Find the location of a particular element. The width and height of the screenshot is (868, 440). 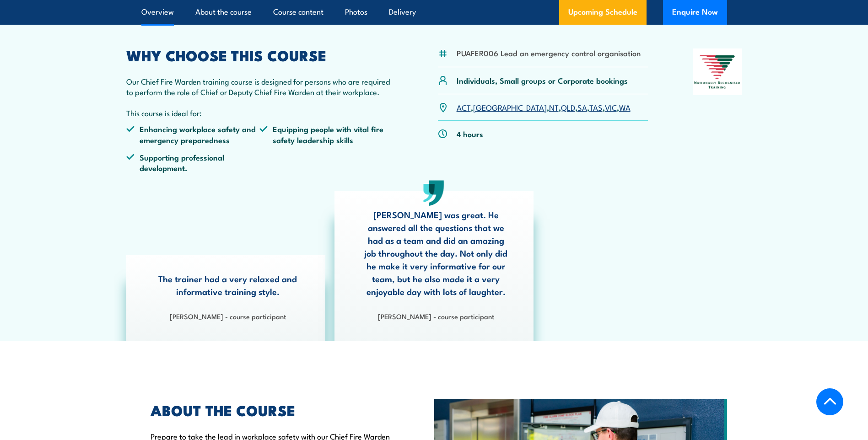

li: Enhancing workplace safety and emergency preparedness is located at coordinates (193, 134).